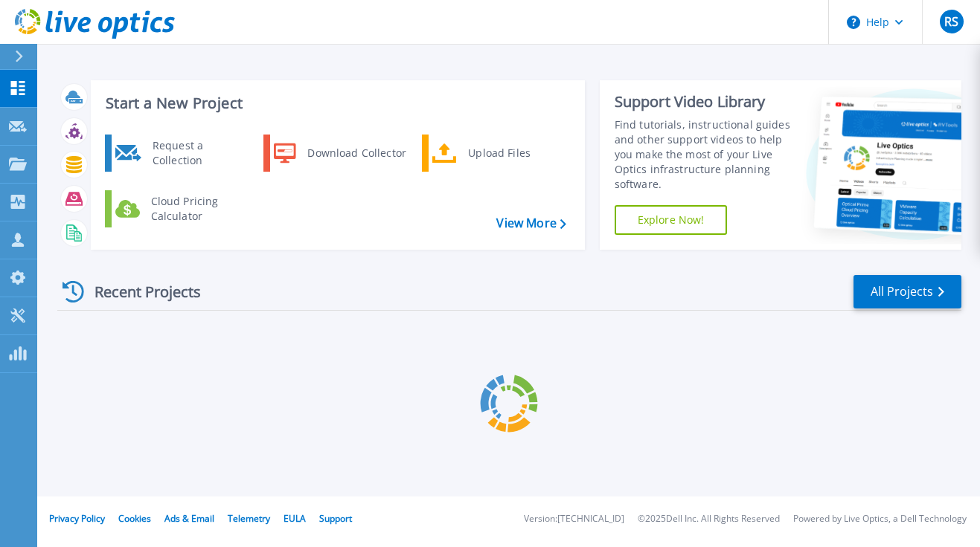  I want to click on a: Telemetry, so click(249, 519).